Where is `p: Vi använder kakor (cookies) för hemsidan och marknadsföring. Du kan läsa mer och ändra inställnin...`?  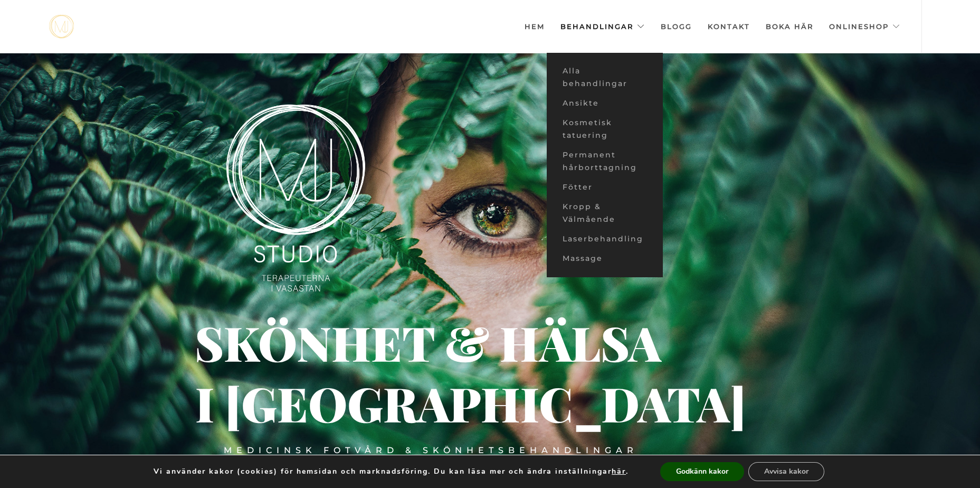 p: Vi använder kakor (cookies) för hemsidan och marknadsföring. Du kan läsa mer och ändra inställnin... is located at coordinates (391, 471).